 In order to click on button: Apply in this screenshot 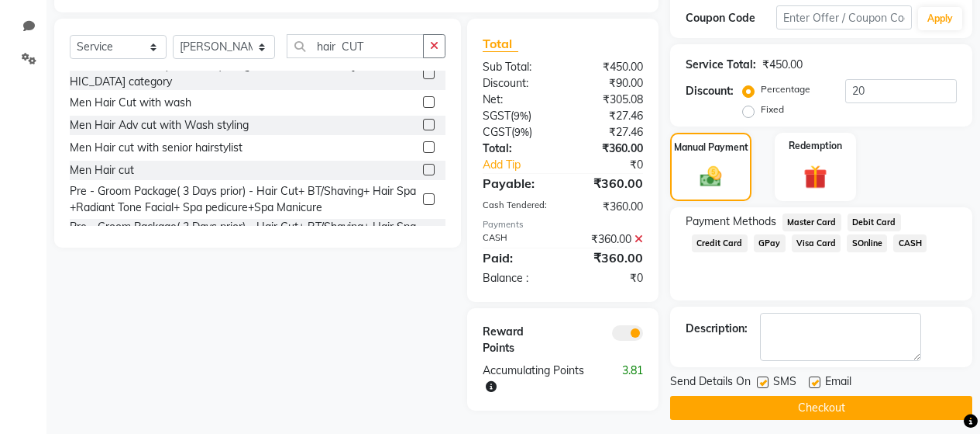, I will do `click(940, 19)`.